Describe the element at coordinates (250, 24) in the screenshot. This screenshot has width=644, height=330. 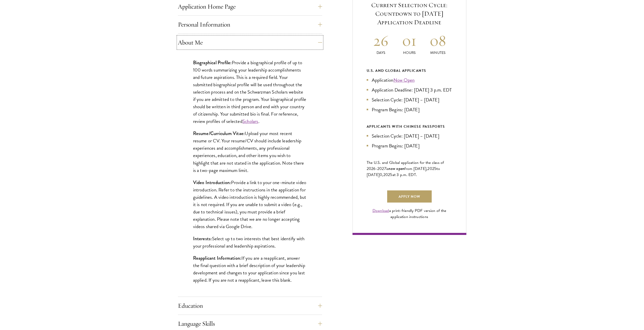
I see `button: Personal Information` at that location.